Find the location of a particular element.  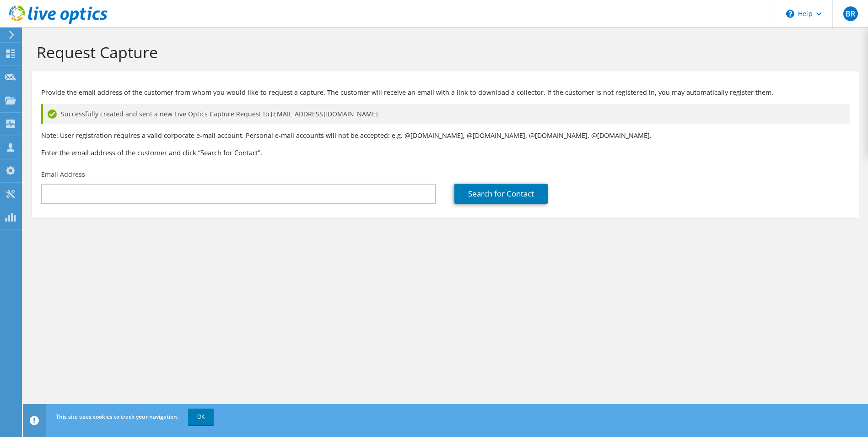

a: OK is located at coordinates (201, 417).